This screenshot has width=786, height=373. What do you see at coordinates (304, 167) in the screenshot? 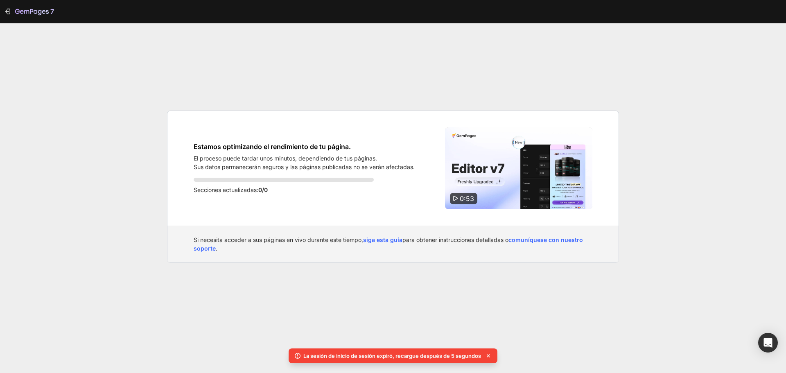
I see `font: Sus datos permanecerán seguros y las páginas publicadas no se verán afectadas.` at bounding box center [304, 167].